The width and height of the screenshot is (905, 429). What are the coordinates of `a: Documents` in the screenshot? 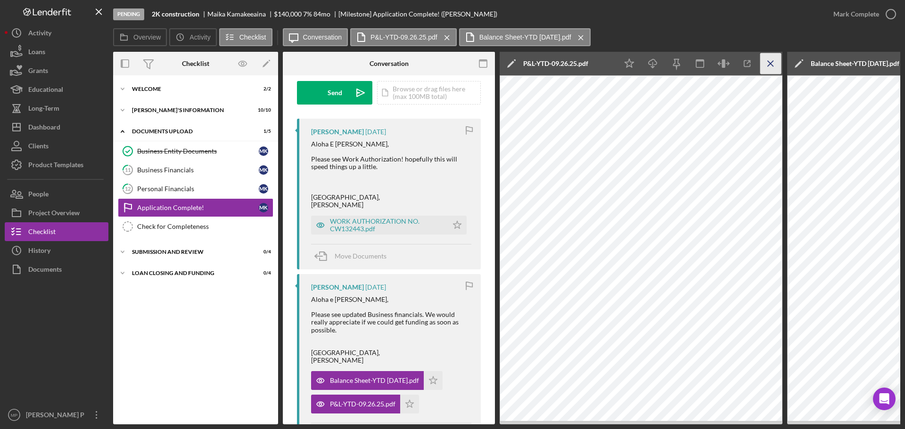 It's located at (57, 270).